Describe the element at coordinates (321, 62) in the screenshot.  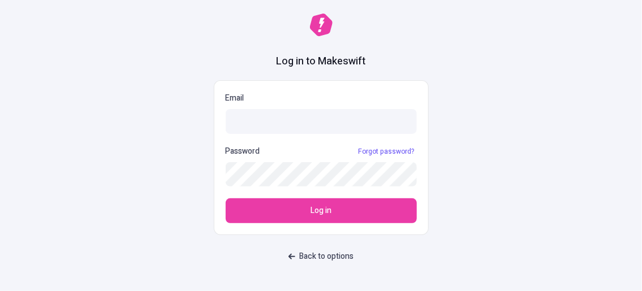
I see `h1: Log in to Makeswift` at that location.